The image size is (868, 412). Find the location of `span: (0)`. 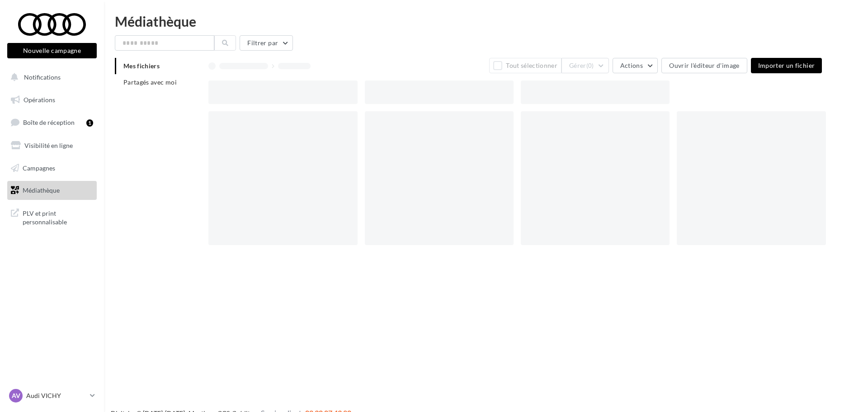

span: (0) is located at coordinates (590, 65).